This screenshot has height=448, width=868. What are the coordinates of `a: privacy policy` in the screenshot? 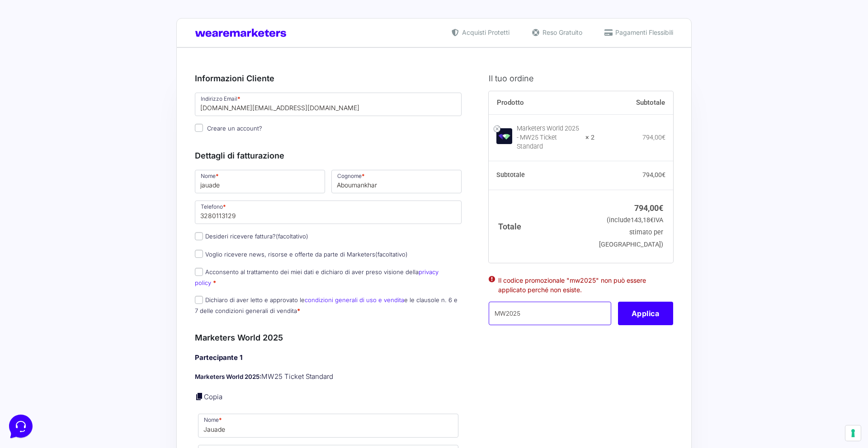 It's located at (317, 277).